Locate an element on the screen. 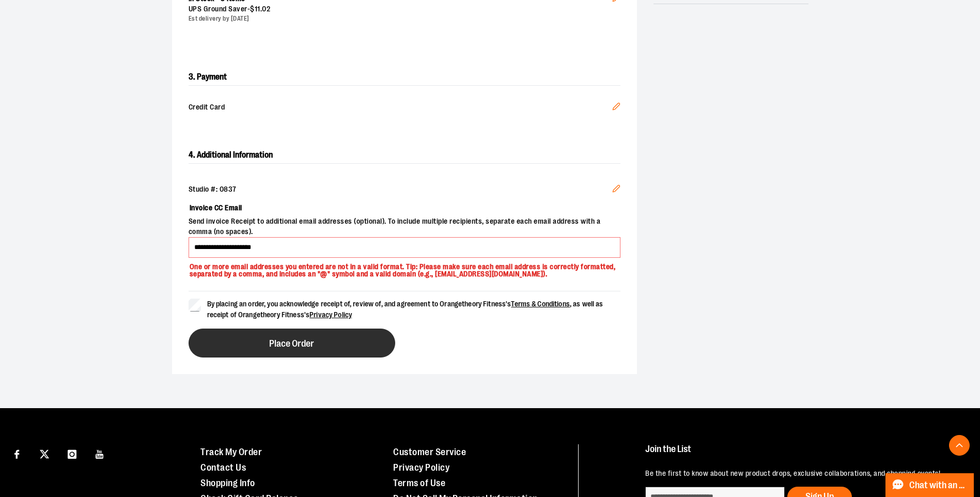 The height and width of the screenshot is (497, 980). span: 02 is located at coordinates (266, 9).